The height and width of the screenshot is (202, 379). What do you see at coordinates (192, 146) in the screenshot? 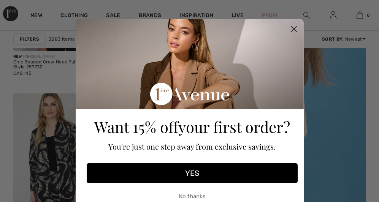
I see `span: You're just one step away from exclusive savings.` at bounding box center [192, 146].